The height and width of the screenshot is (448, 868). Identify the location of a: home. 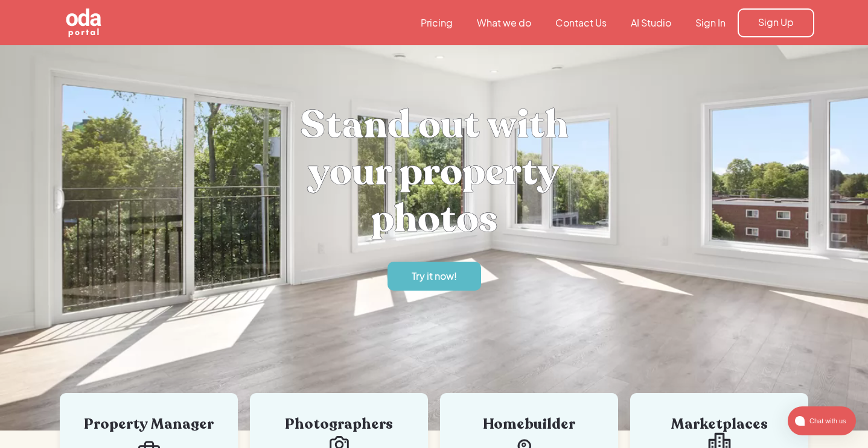
(111, 23).